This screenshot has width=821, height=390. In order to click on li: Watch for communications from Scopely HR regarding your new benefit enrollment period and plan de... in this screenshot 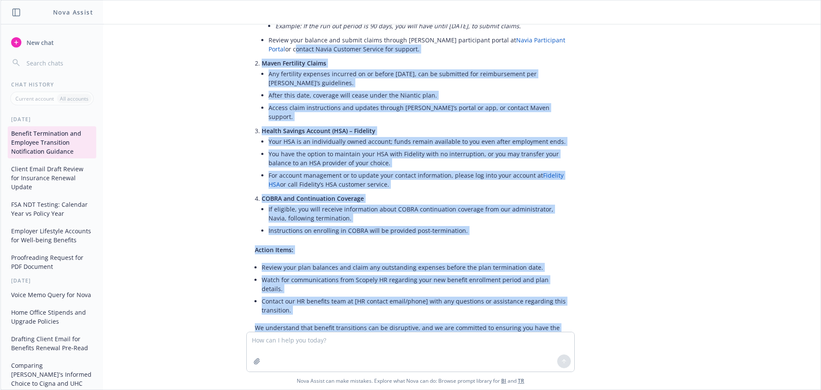, I will do `click(414, 284)`.